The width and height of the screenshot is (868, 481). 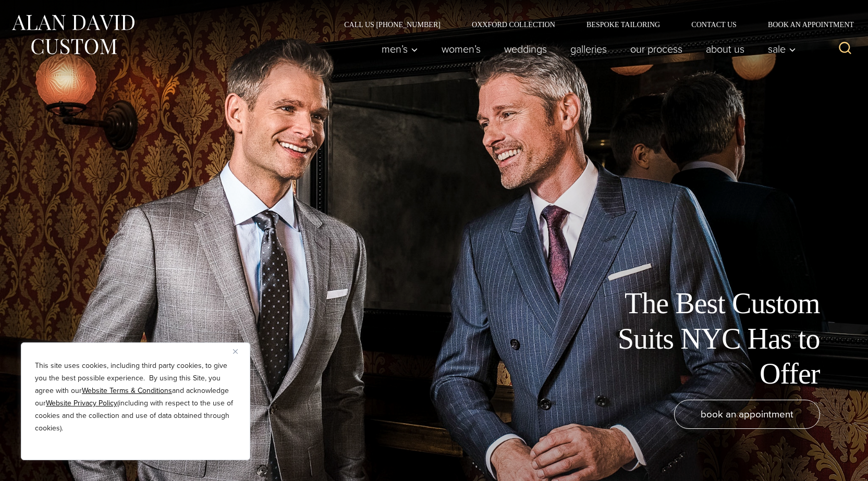 I want to click on a: Oxxford Collection, so click(x=513, y=25).